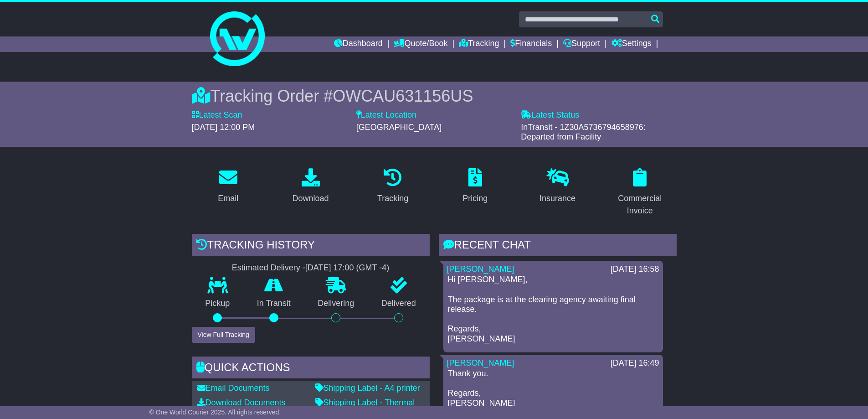 The width and height of the screenshot is (868, 419). Describe the element at coordinates (475, 199) in the screenshot. I see `div: Pricing` at that location.